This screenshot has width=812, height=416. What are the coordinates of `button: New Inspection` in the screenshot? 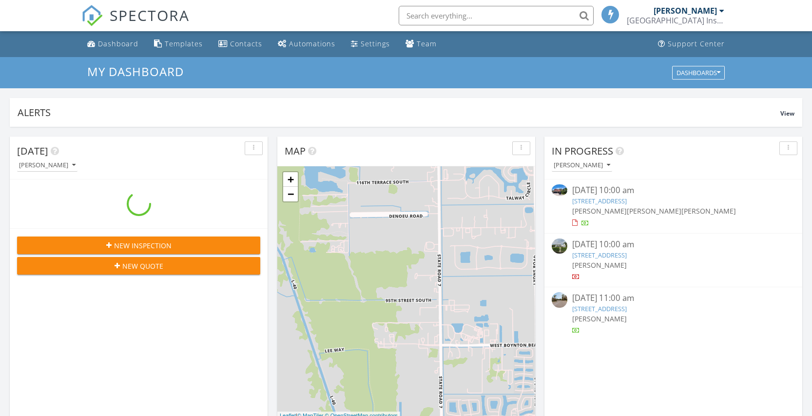 It's located at (138, 245).